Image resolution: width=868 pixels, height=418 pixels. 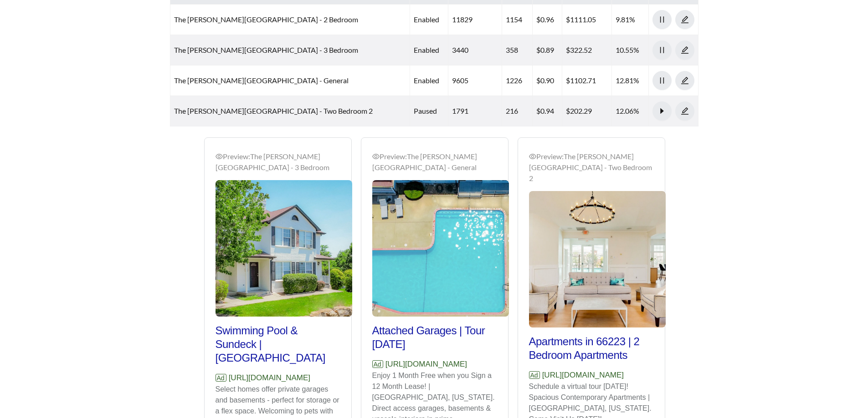 I want to click on td: 11829, so click(x=474, y=19).